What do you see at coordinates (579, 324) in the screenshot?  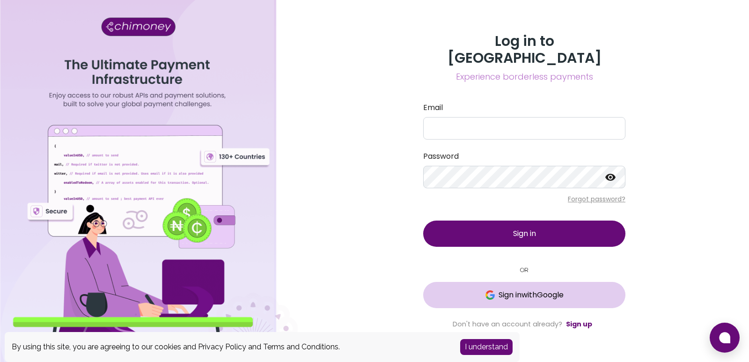 I see `a: Sign up` at bounding box center [579, 324].